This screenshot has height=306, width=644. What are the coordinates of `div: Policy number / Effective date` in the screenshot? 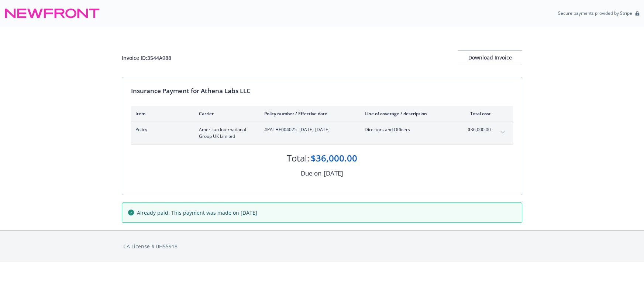 It's located at (309, 113).